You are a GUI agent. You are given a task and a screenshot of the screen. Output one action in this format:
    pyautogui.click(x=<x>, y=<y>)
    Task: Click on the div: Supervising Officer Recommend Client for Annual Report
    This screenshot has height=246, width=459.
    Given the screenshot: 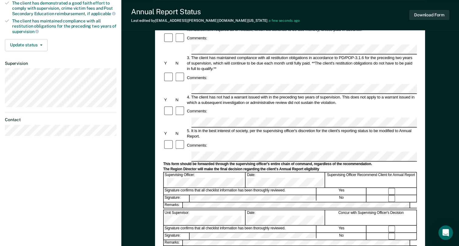 What is the action you would take?
    pyautogui.click(x=371, y=180)
    